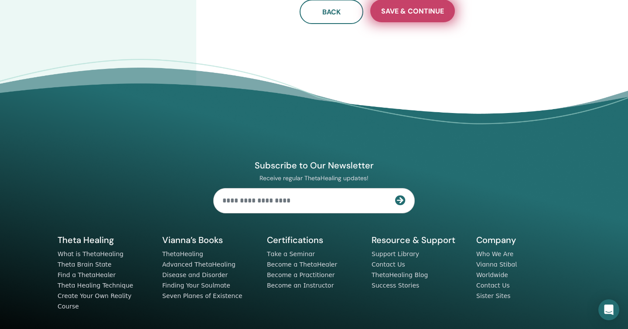  Describe the element at coordinates (412, 11) in the screenshot. I see `span: Save & Continue` at that location.